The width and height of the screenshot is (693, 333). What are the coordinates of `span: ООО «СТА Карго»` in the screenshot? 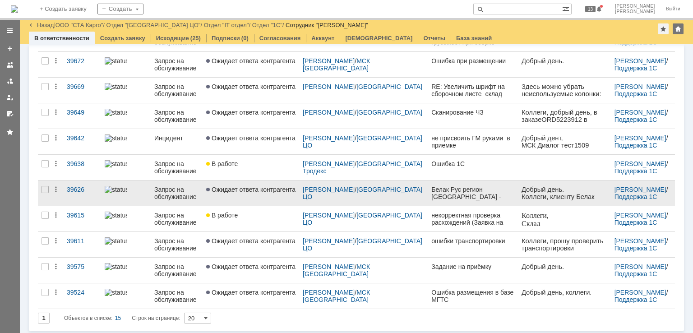 It's located at (34, 135).